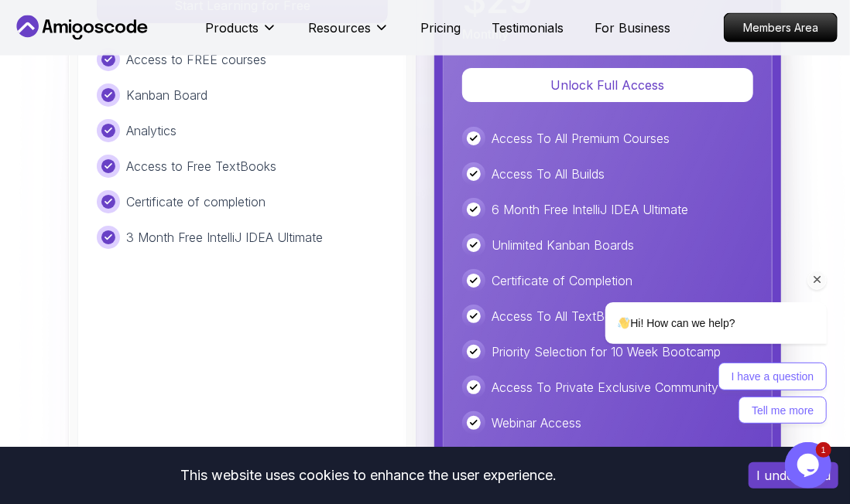  Describe the element at coordinates (608, 85) in the screenshot. I see `button: Unlock Full Access` at that location.